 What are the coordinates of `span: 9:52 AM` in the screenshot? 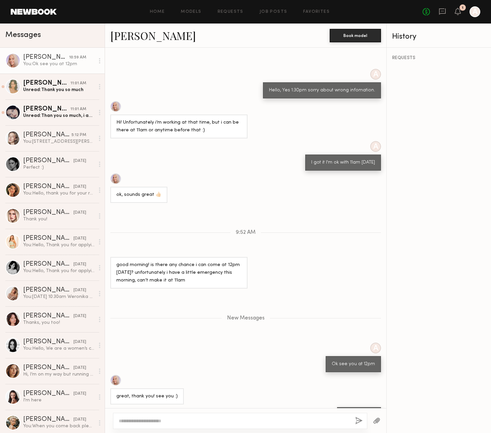 It's located at (246, 232).